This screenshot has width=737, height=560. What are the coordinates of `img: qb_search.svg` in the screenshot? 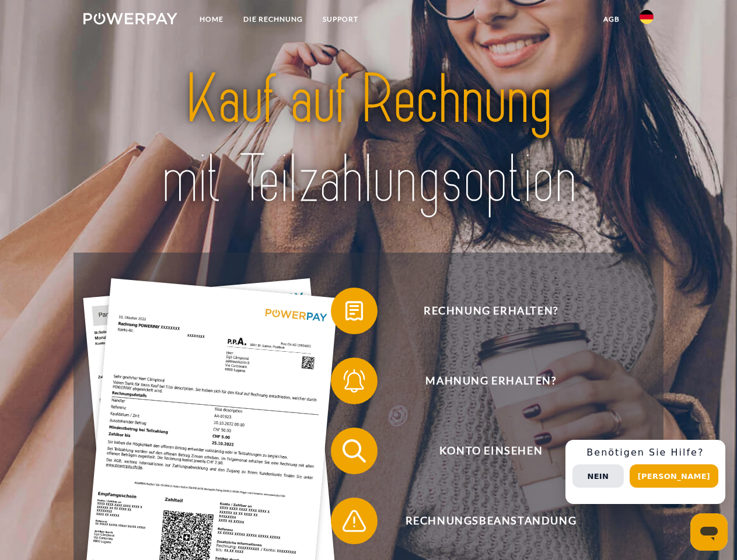 It's located at (354, 451).